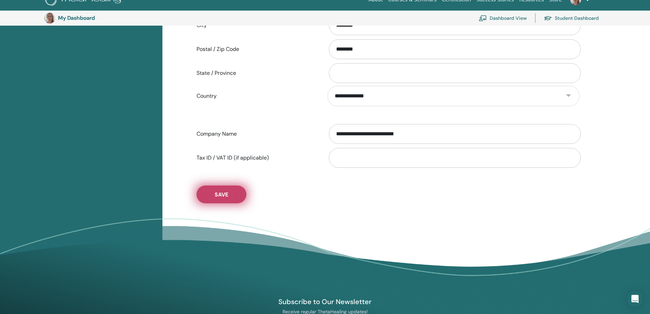  What do you see at coordinates (221, 194) in the screenshot?
I see `span: Save` at bounding box center [221, 194].